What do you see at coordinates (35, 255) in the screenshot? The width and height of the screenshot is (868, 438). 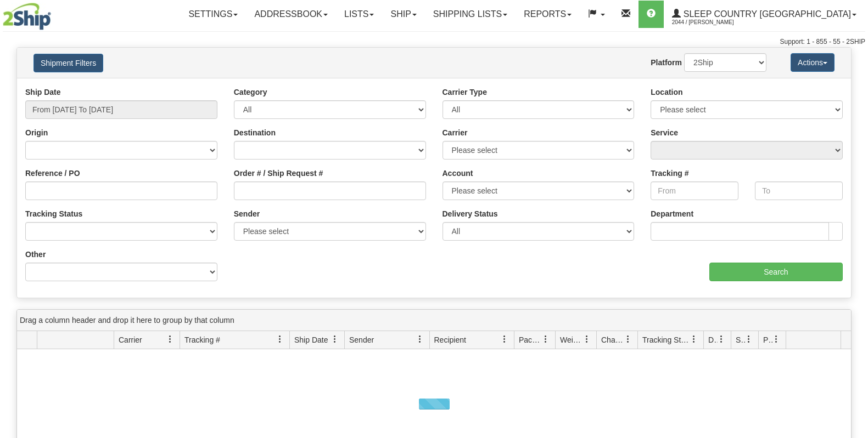 I see `label: Other` at bounding box center [35, 255].